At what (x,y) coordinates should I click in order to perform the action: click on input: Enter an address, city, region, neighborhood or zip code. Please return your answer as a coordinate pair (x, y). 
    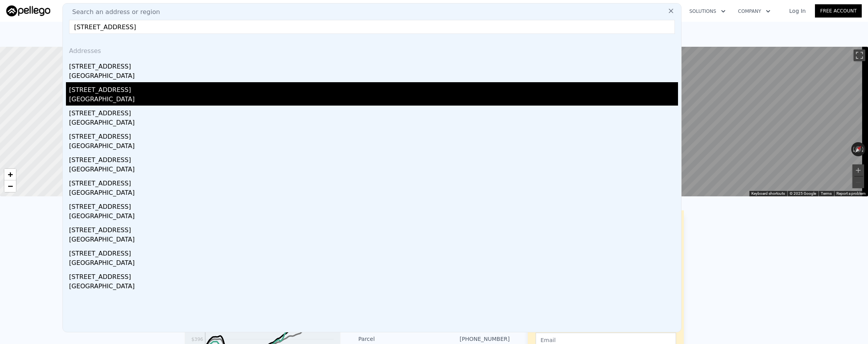
    Looking at the image, I should click on (372, 27).